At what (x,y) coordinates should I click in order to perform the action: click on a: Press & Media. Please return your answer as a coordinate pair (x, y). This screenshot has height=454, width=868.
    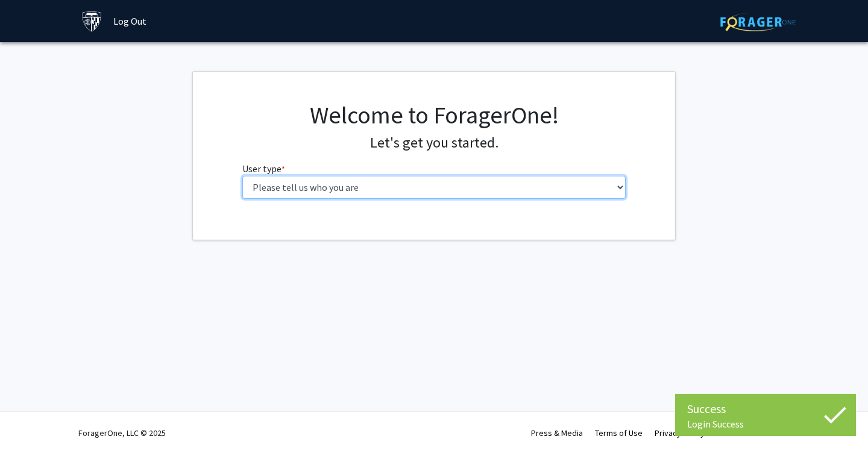
    Looking at the image, I should click on (557, 433).